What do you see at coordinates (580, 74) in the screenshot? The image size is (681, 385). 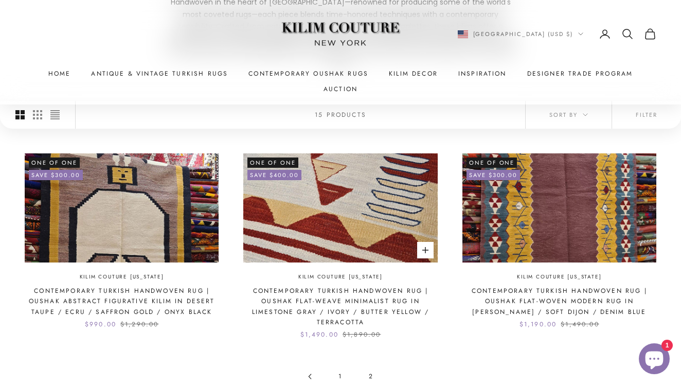 I see `a: Designer Trade Program` at bounding box center [580, 74].